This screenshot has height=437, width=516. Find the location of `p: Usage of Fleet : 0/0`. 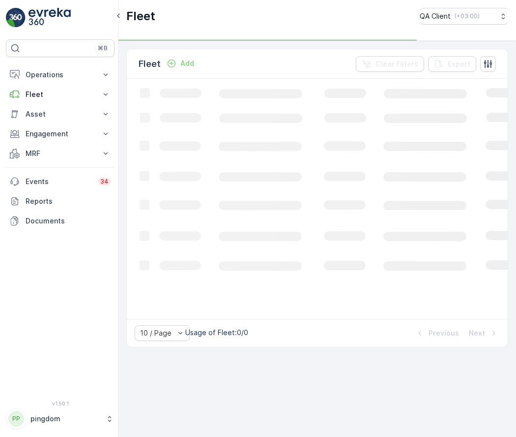

p: Usage of Fleet : 0/0 is located at coordinates (217, 332).